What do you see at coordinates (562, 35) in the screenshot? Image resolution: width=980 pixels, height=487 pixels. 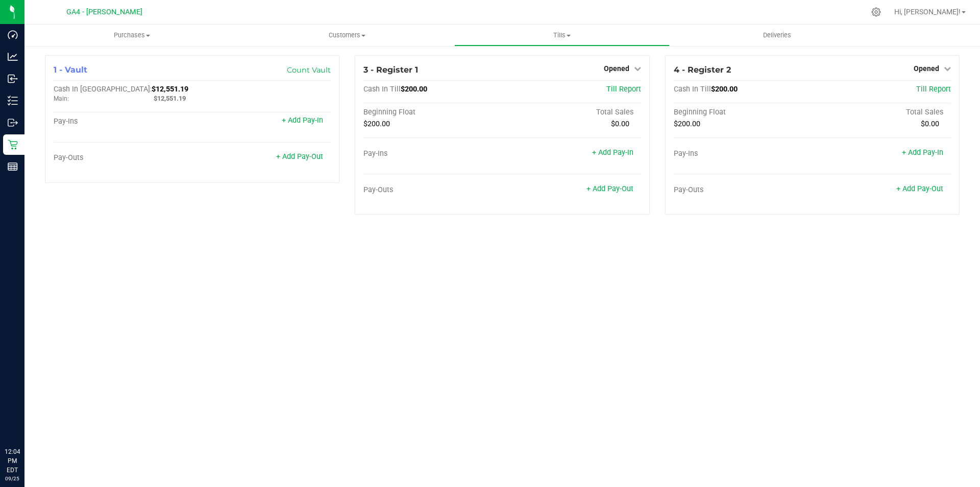 I see `a: Tills` at bounding box center [562, 35].